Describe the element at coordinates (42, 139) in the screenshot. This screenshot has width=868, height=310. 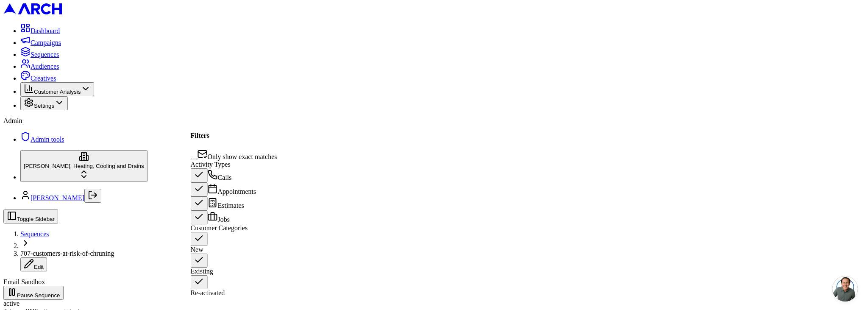
I see `a: Admin tools` at that location.